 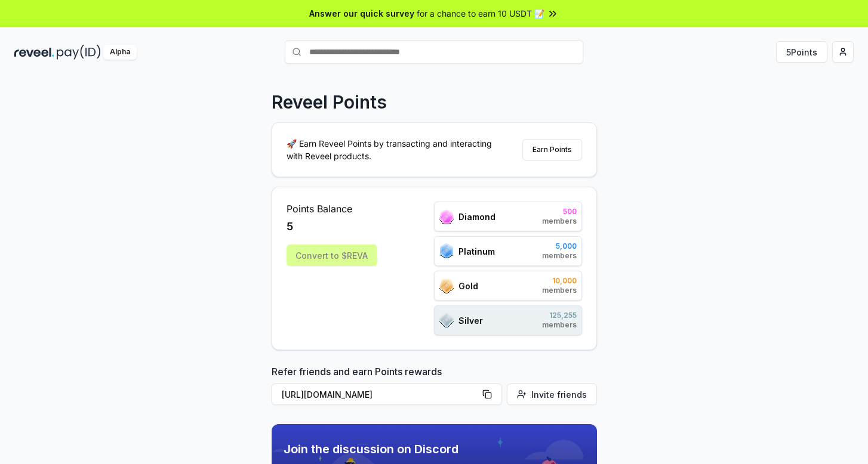 I want to click on span: Gold, so click(x=468, y=286).